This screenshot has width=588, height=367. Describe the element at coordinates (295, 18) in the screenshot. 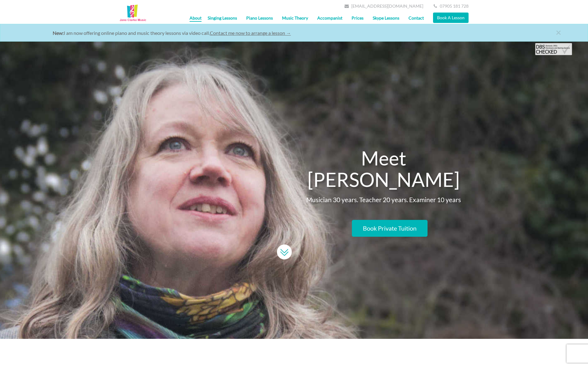

I see `a: Music Theory` at that location.